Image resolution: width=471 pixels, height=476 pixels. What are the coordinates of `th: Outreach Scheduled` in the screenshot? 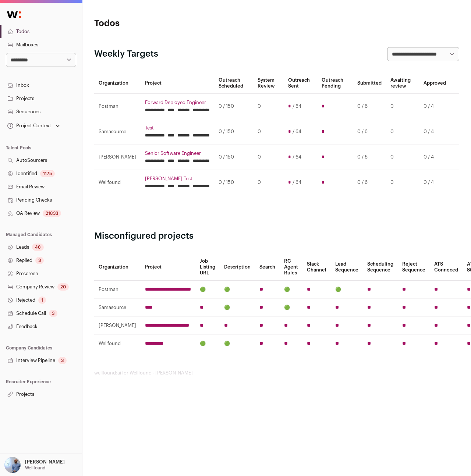 It's located at (234, 83).